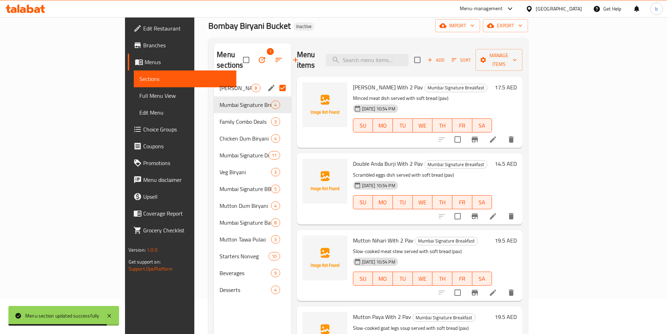 The width and height of the screenshot is (667, 334). What do you see at coordinates (506, 164) in the screenshot?
I see `h6: 14.5 AED` at bounding box center [506, 164].